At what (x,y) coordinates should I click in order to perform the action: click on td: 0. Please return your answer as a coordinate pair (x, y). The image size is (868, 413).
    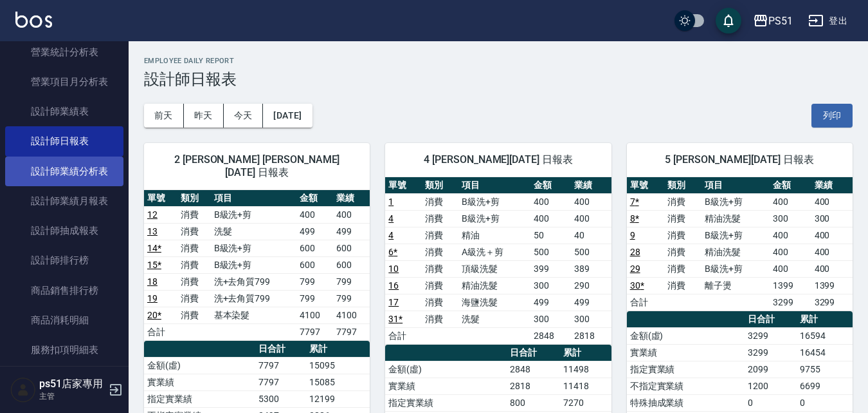
    Looking at the image, I should click on (824, 402).